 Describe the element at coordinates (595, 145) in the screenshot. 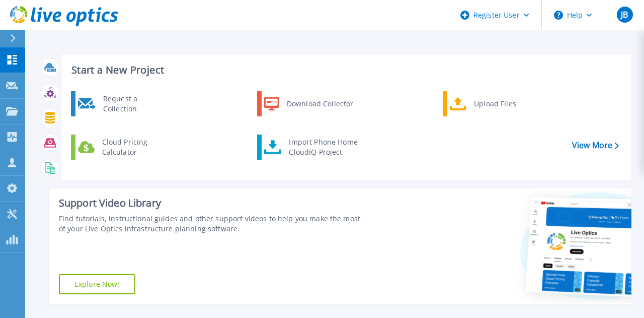

I see `a: View More` at that location.